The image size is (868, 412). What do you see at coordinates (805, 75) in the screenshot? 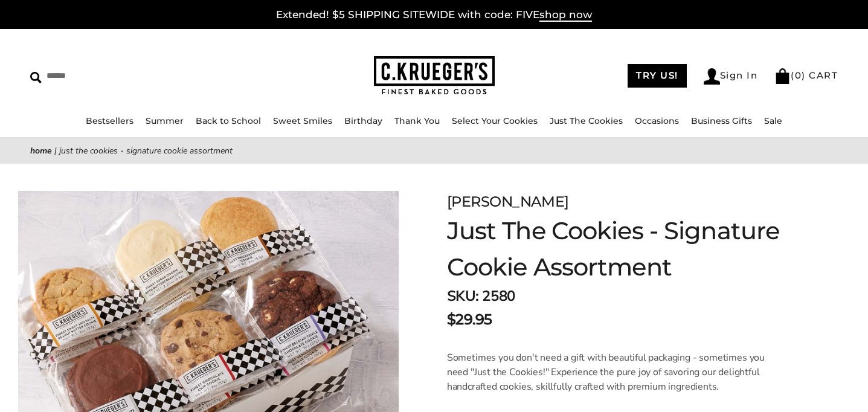
I see `a: (0) CART` at bounding box center [805, 75].